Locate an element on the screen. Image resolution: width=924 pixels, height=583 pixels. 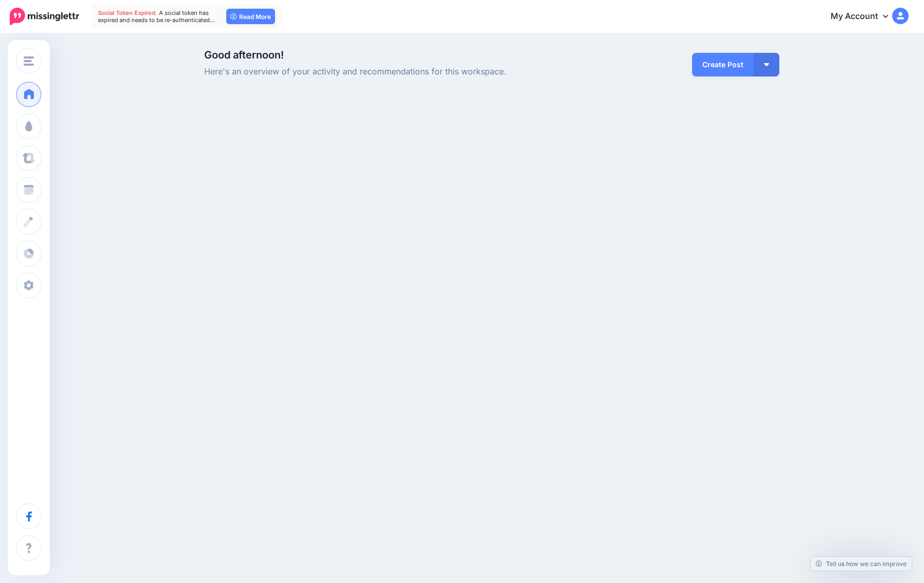
span: Social Token Expired. is located at coordinates (128, 13).